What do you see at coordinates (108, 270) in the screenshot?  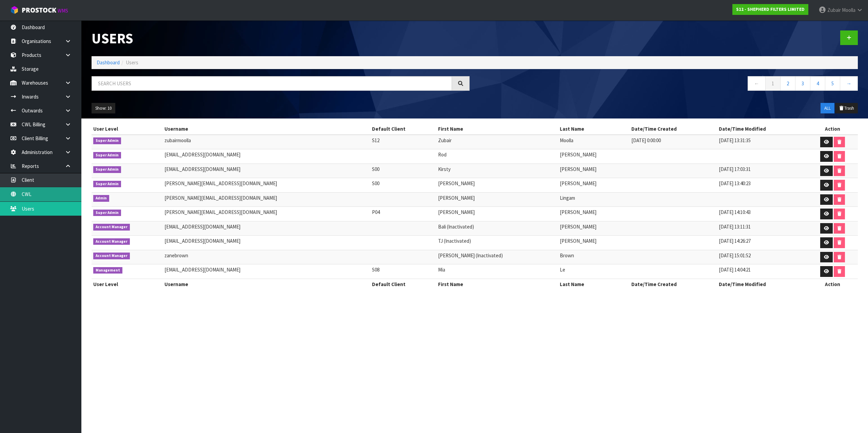 I see `span: Management` at bounding box center [108, 270].